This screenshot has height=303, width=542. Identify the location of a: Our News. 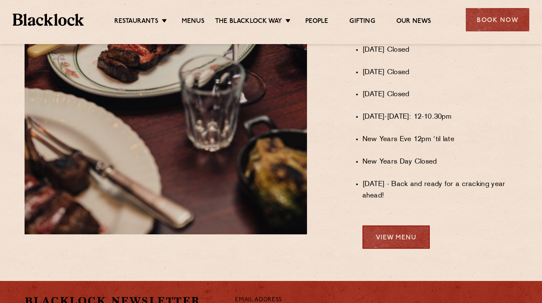
(414, 22).